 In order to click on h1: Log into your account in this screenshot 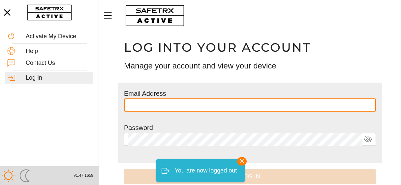, I will do `click(250, 47)`.